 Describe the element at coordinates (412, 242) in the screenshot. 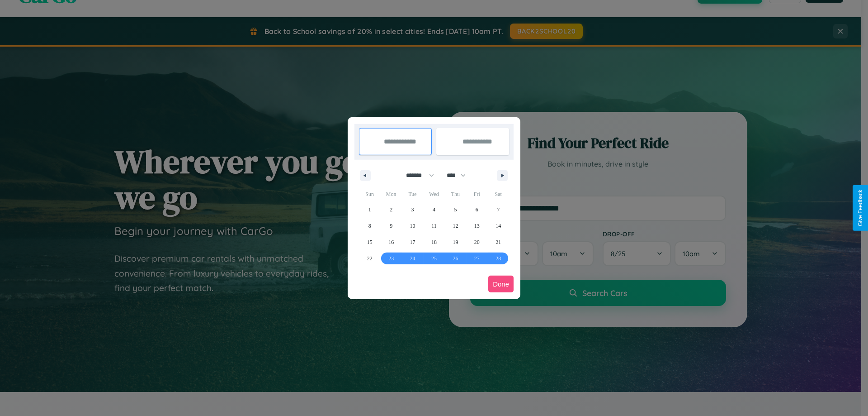

I see `button: 17` at that location.